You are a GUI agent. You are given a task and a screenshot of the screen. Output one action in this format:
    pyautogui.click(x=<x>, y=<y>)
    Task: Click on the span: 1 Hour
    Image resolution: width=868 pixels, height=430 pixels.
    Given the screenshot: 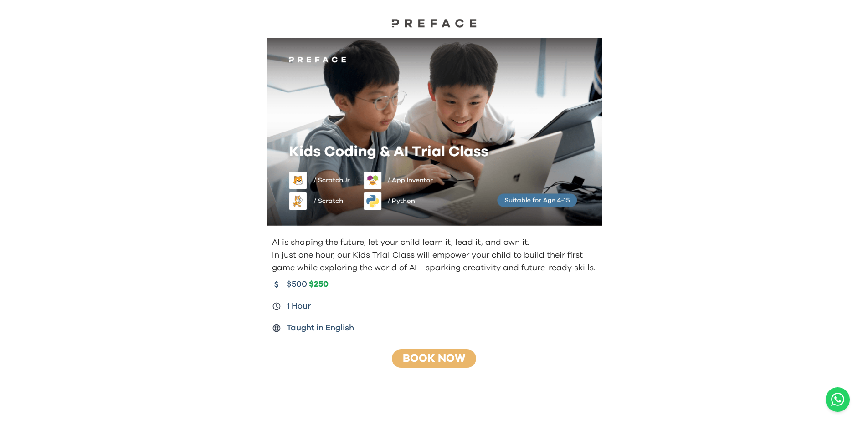 What is the action you would take?
    pyautogui.click(x=299, y=306)
    